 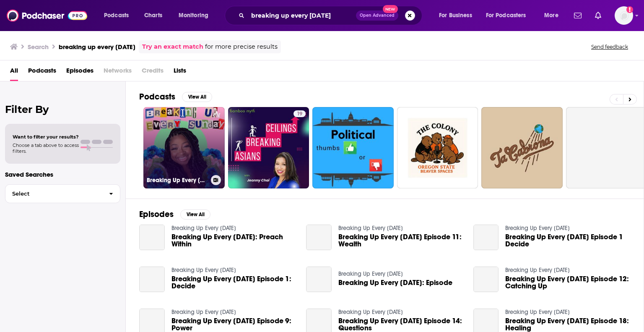 What do you see at coordinates (180, 72) in the screenshot?
I see `a: Lists` at bounding box center [180, 72].